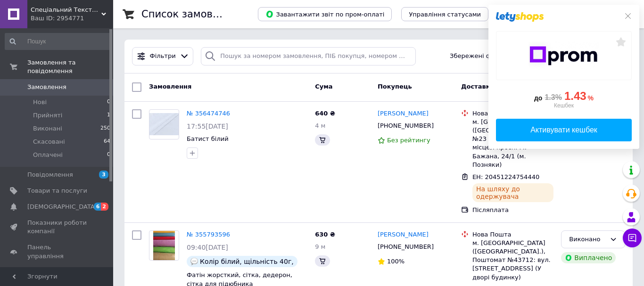  I want to click on span: Завантажити звіт по пром-оплаті, so click(325, 14).